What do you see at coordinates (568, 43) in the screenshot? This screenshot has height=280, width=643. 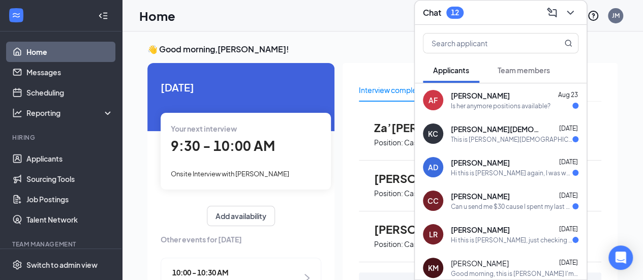 I see `svg: MagnifyingGlass` at bounding box center [568, 43].